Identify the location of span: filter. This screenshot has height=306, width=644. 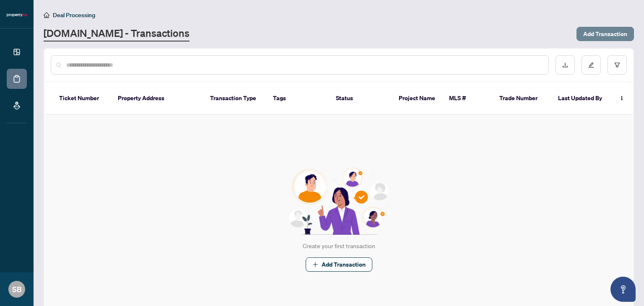
(617, 65).